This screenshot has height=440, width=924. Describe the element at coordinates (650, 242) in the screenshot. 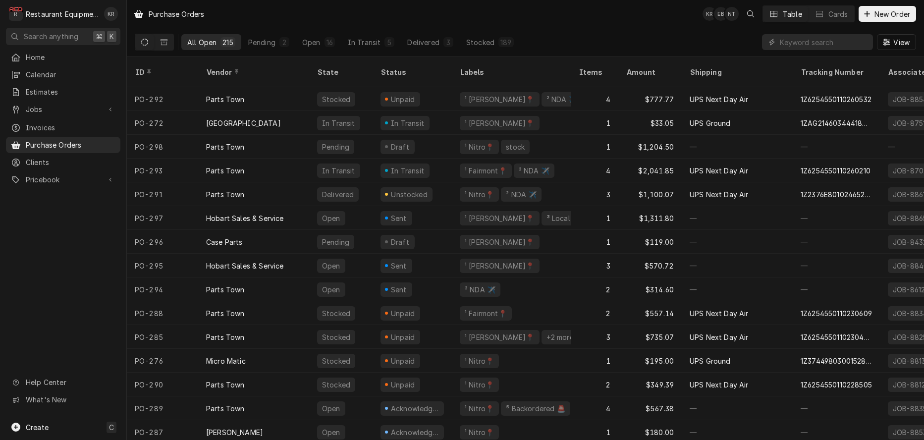

I see `div: $119.00` at that location.